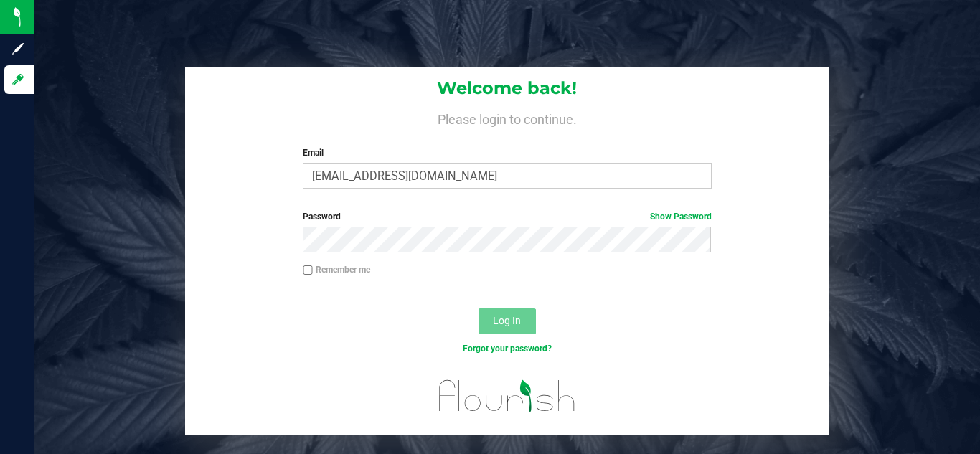 This screenshot has height=454, width=980. I want to click on label: Remember me, so click(337, 270).